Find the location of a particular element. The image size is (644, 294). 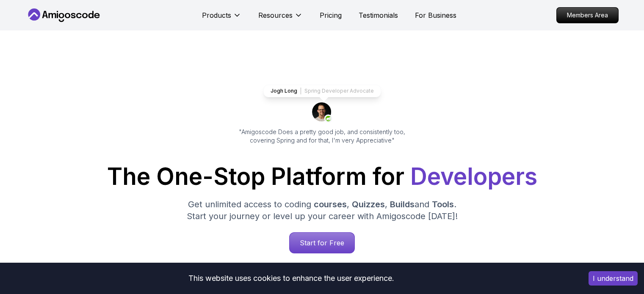

h1: The One-Stop Platform for is located at coordinates (322, 177).